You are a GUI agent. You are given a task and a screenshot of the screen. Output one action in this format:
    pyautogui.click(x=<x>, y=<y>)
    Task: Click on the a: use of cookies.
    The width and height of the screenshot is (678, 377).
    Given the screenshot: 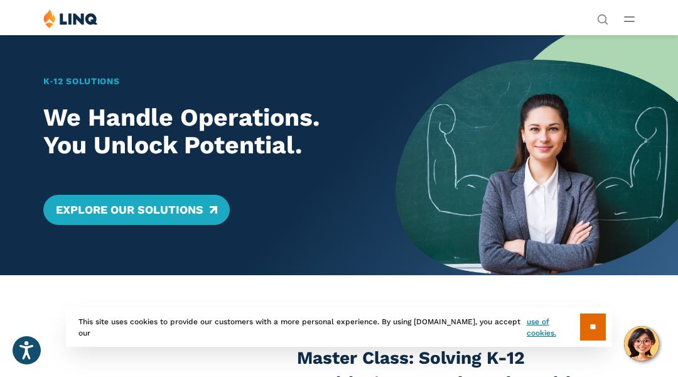 What is the action you would take?
    pyautogui.click(x=553, y=327)
    